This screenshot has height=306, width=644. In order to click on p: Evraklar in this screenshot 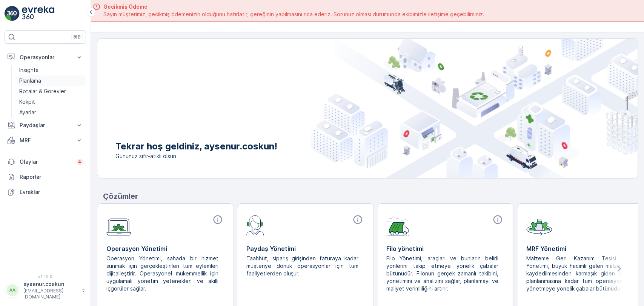, I will do `click(51, 192)`.